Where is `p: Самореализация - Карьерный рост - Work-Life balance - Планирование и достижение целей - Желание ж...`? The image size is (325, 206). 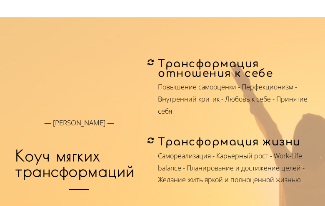 p: Самореализация - Карьерный рост - Work-Life balance - Планирование и достижение целей - Желание ж... is located at coordinates (237, 168).